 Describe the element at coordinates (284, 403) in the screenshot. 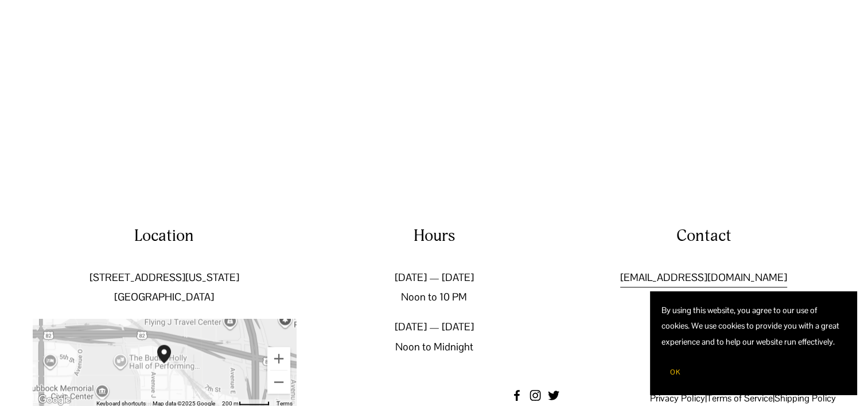

I see `a: Terms` at that location.